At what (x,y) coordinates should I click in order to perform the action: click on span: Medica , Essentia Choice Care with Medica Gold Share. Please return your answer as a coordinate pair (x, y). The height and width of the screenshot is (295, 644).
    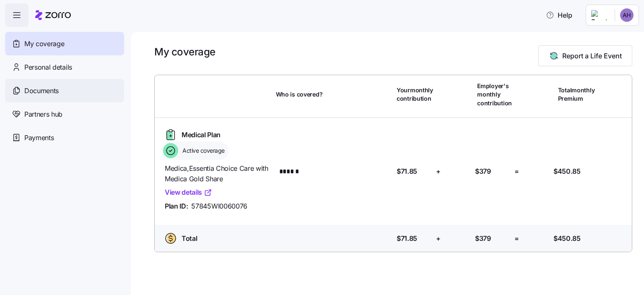
    Looking at the image, I should click on (217, 174).